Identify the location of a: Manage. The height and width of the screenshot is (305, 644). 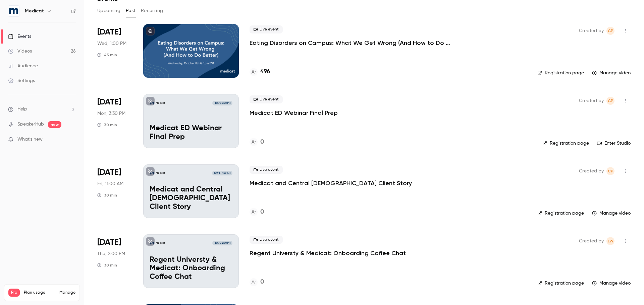
(68, 293).